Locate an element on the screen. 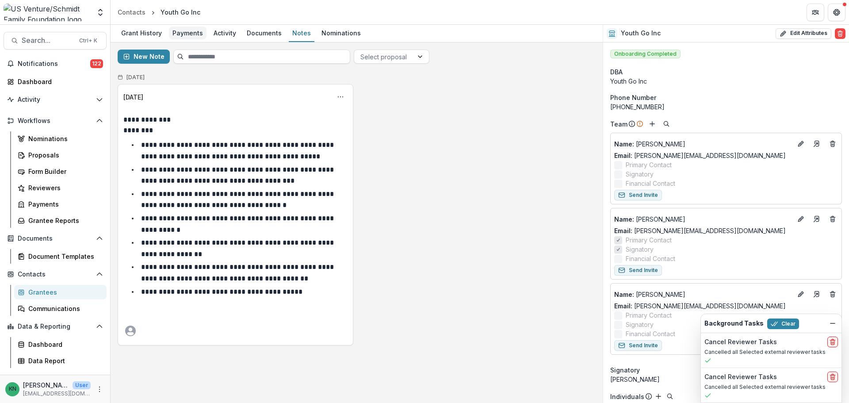  button: New Note is located at coordinates (144, 57).